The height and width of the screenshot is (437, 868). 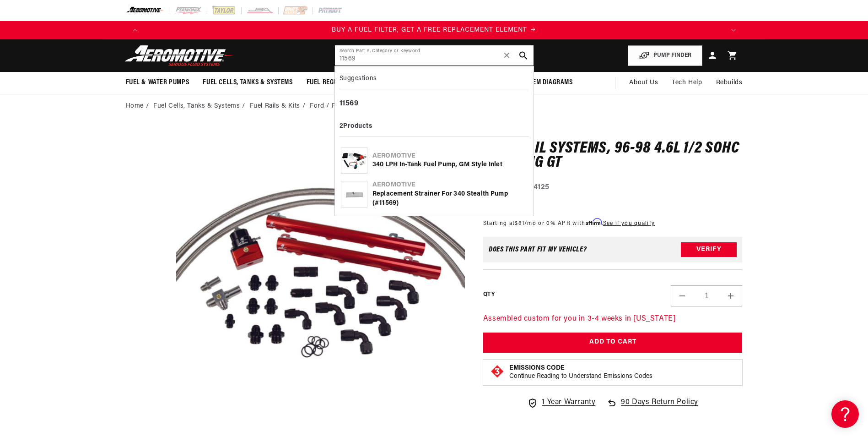 What do you see at coordinates (643, 83) in the screenshot?
I see `a: About Us` at bounding box center [643, 83].